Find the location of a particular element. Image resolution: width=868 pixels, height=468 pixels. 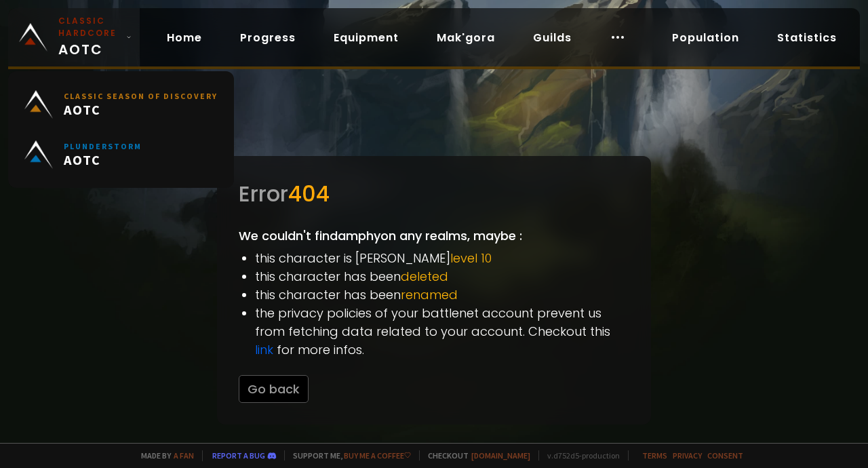

div: Error is located at coordinates (434, 194).